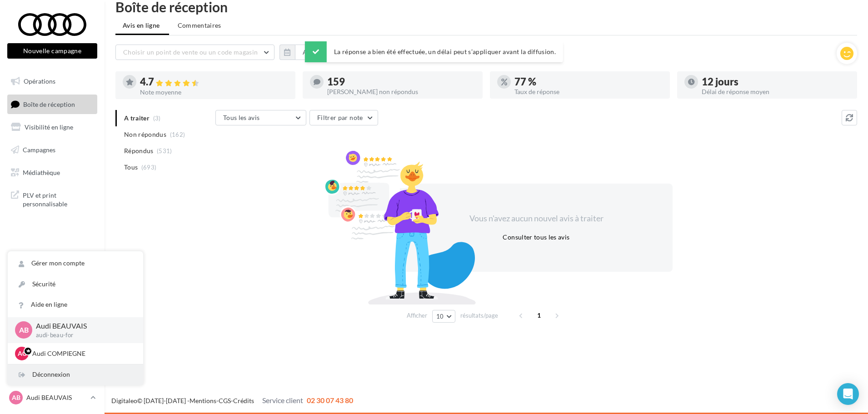  Describe the element at coordinates (536, 237) in the screenshot. I see `button: Consulter tous les avis` at that location.